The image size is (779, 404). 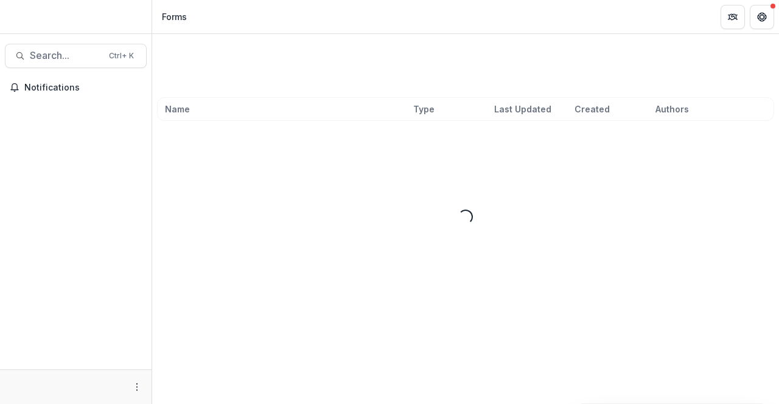 I want to click on span: Type, so click(x=423, y=109).